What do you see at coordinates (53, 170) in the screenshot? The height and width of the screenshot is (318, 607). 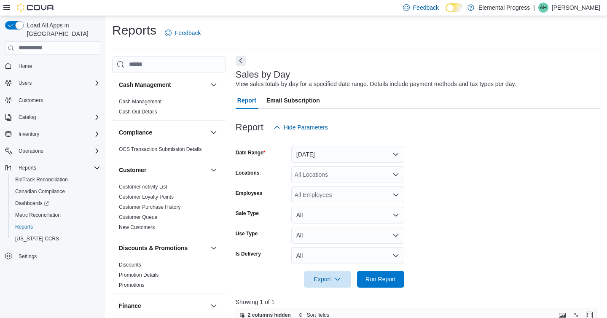 I see `nav: Complex example` at bounding box center [53, 170].